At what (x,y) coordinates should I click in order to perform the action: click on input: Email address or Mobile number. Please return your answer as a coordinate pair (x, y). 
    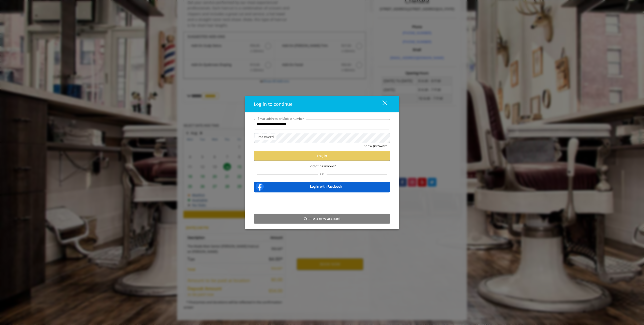
    Looking at the image, I should click on (322, 124).